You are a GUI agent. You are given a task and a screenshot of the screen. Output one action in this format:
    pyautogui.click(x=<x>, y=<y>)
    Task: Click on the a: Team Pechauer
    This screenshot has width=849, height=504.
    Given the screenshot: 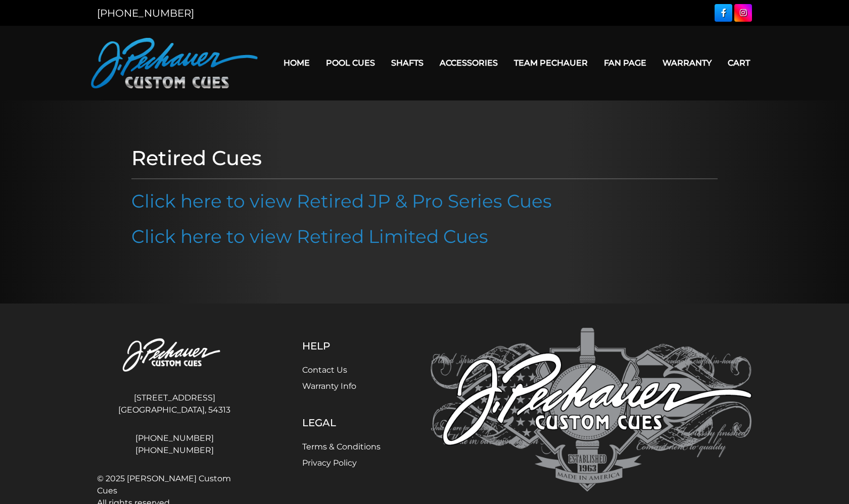 What is the action you would take?
    pyautogui.click(x=551, y=62)
    